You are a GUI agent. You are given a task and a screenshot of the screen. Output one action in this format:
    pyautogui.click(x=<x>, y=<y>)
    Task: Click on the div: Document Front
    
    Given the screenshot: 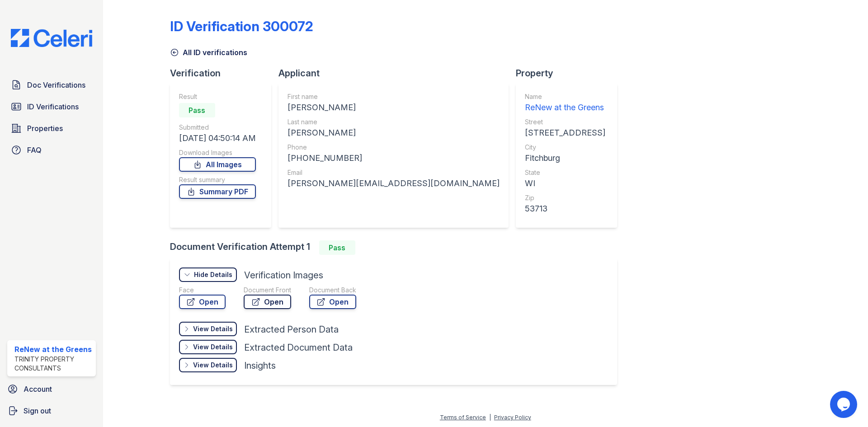 What is the action you would take?
    pyautogui.click(x=267, y=290)
    